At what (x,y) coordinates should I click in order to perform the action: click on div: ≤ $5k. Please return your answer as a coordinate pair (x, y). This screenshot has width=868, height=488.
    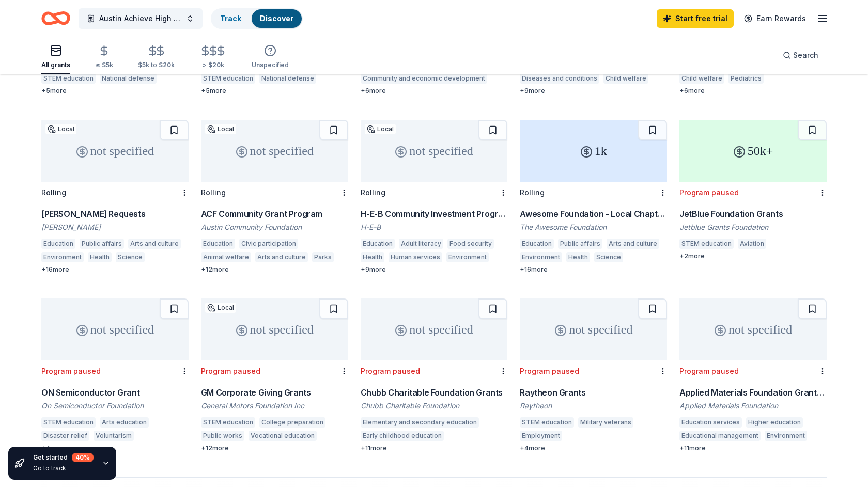
    Looking at the image, I should click on (104, 65).